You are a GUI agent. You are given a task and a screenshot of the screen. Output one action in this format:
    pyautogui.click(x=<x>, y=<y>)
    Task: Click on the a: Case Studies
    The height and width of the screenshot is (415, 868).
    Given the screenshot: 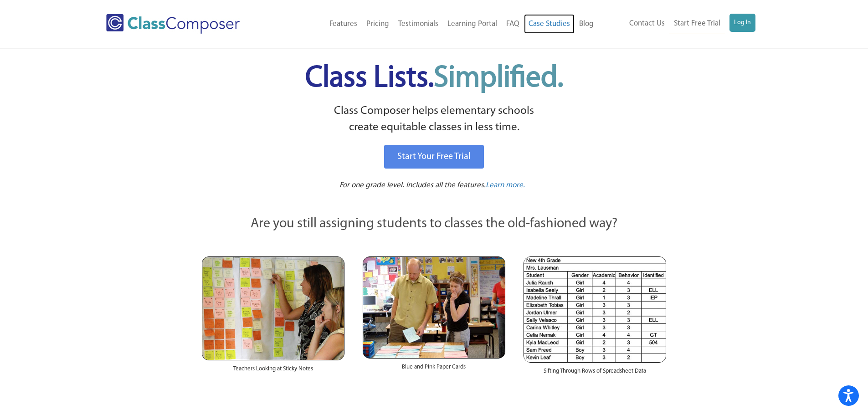 What is the action you would take?
    pyautogui.click(x=549, y=24)
    